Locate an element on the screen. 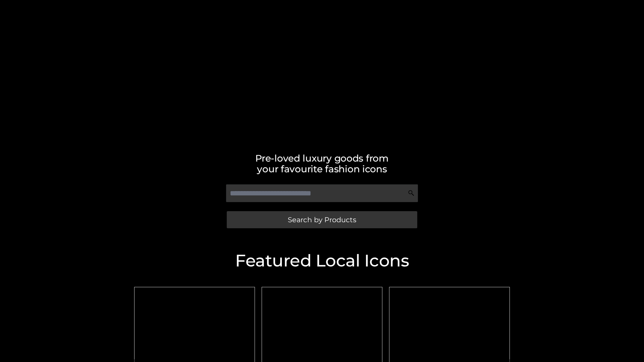 This screenshot has width=644, height=362. a: Search by Products is located at coordinates (322, 220).